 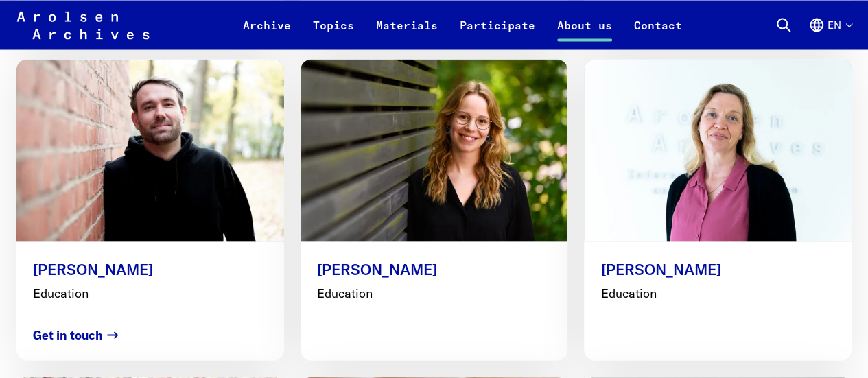 What do you see at coordinates (657, 32) in the screenshot?
I see `a: Contact` at bounding box center [657, 32].